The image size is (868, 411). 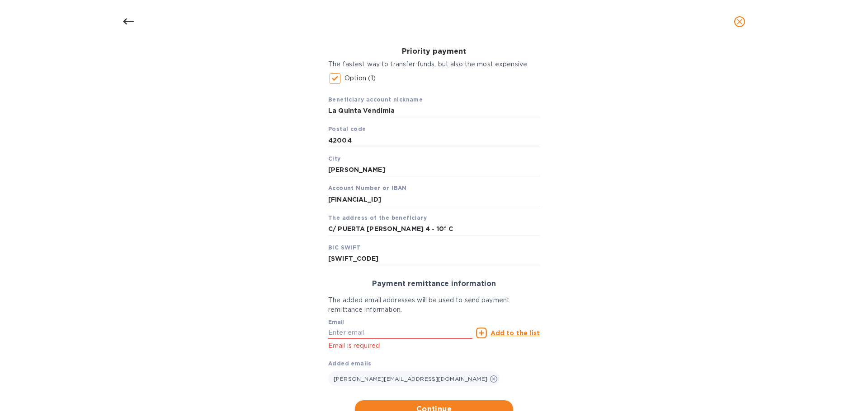 I want to click on button: close, so click(x=739, y=22).